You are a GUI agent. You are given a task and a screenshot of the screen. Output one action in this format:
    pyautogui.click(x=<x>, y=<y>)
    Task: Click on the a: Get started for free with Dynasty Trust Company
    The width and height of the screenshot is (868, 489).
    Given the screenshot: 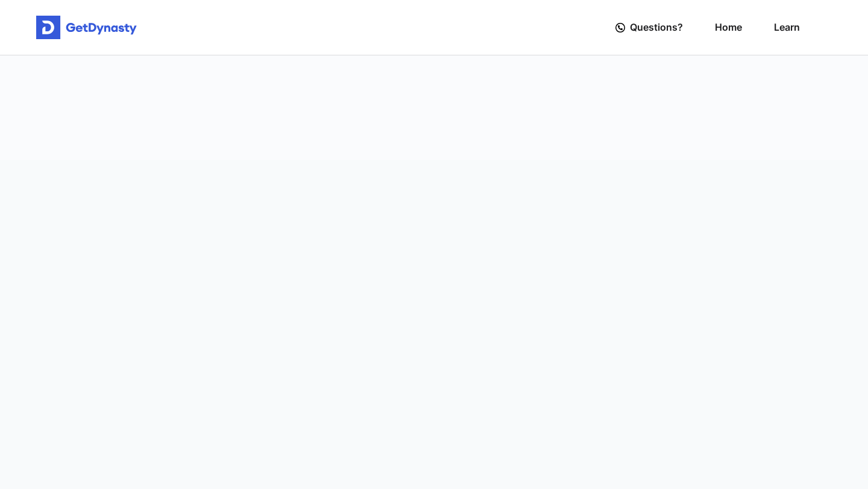 What is the action you would take?
    pyautogui.click(x=86, y=28)
    